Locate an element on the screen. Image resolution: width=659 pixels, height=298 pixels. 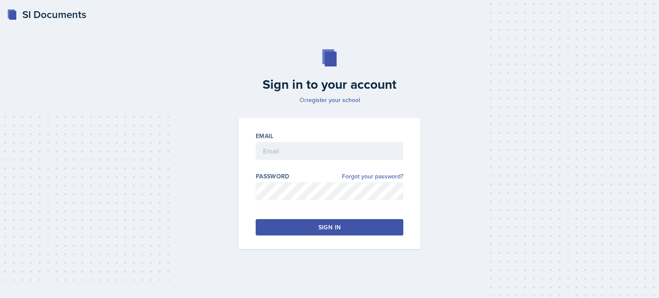
a: register your school is located at coordinates (333, 100).